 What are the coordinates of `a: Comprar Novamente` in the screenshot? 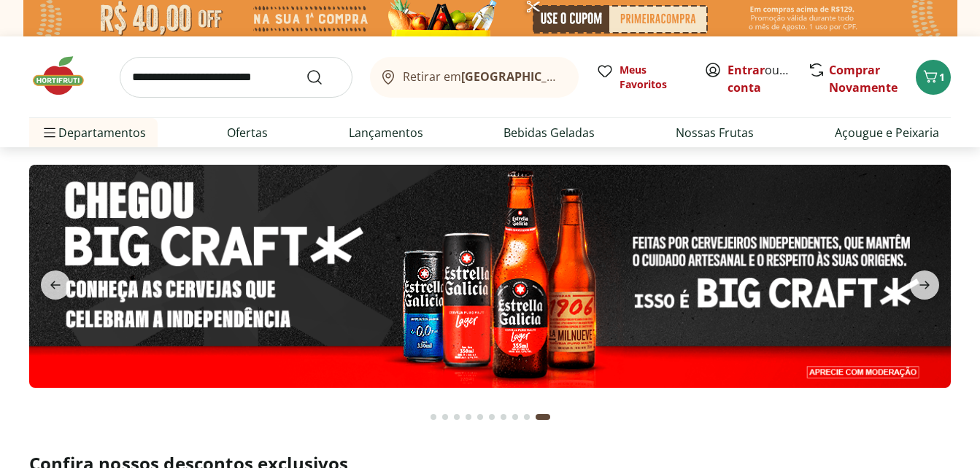 It's located at (863, 79).